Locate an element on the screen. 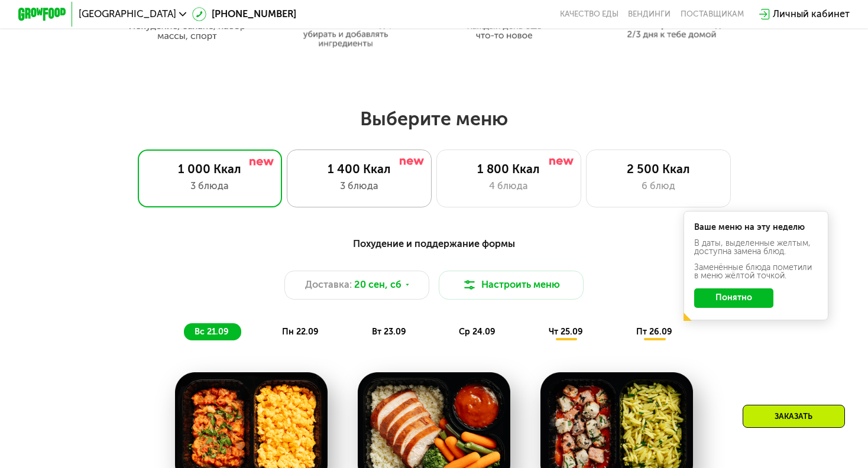 This screenshot has height=468, width=868. span: вт 23.09 is located at coordinates (389, 332).